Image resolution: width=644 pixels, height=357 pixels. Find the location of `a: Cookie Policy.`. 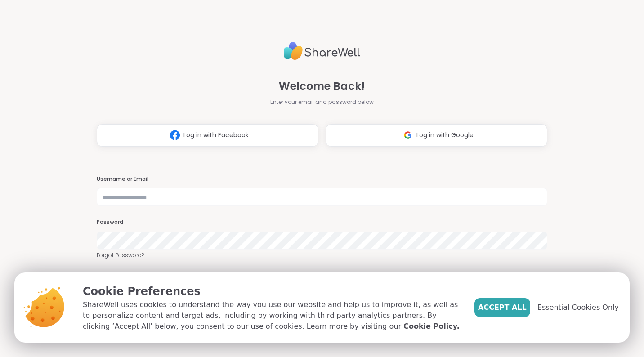

a: Cookie Policy. is located at coordinates (431, 326).